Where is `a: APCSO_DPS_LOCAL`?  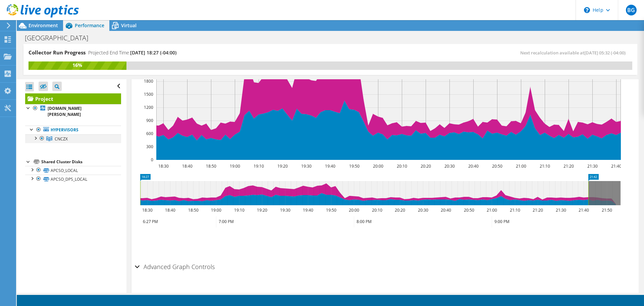 a: APCSO_DPS_LOCAL is located at coordinates (73, 179).